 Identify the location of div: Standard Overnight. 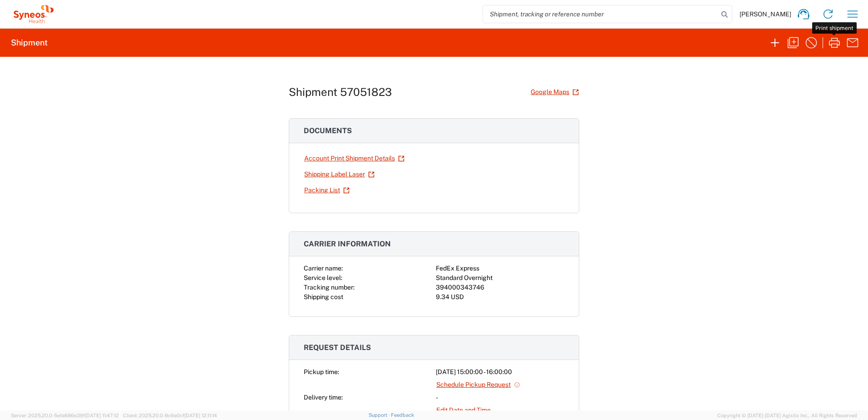
(500, 278).